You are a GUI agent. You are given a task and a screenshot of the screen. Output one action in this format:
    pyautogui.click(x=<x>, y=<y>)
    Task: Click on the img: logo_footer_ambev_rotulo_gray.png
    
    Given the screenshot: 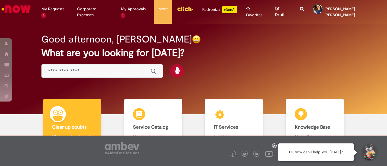 What is the action you would take?
    pyautogui.click(x=122, y=149)
    